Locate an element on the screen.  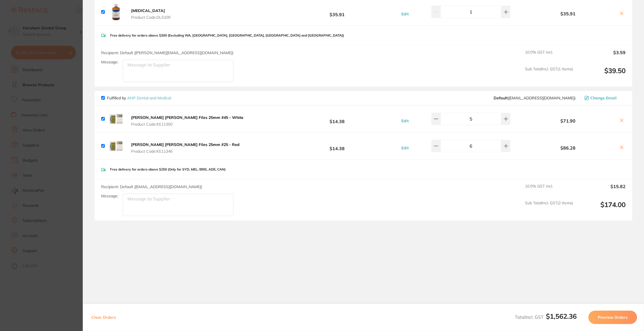
output: $174.00 is located at coordinates (601, 208).